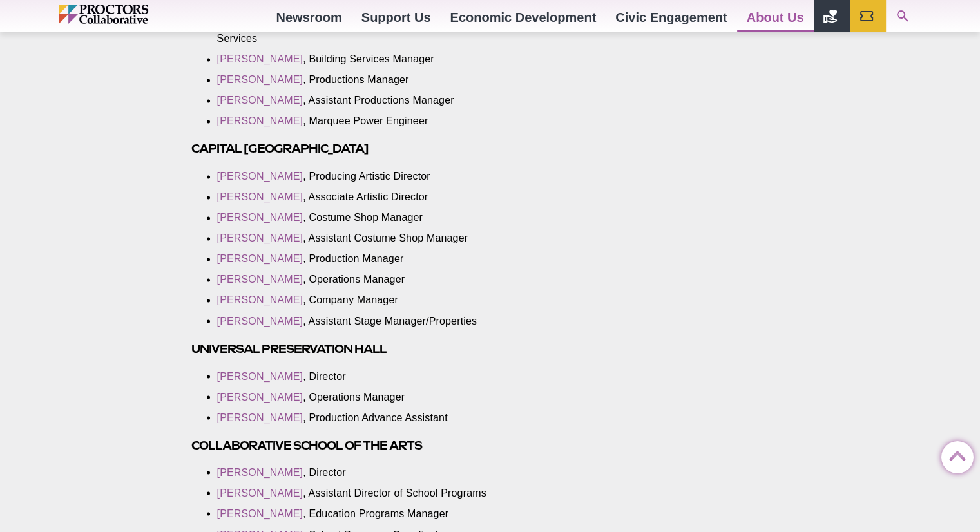 The image size is (980, 532). What do you see at coordinates (384, 321) in the screenshot?
I see `li: , Assistant Stage Manager/Properties` at bounding box center [384, 321].